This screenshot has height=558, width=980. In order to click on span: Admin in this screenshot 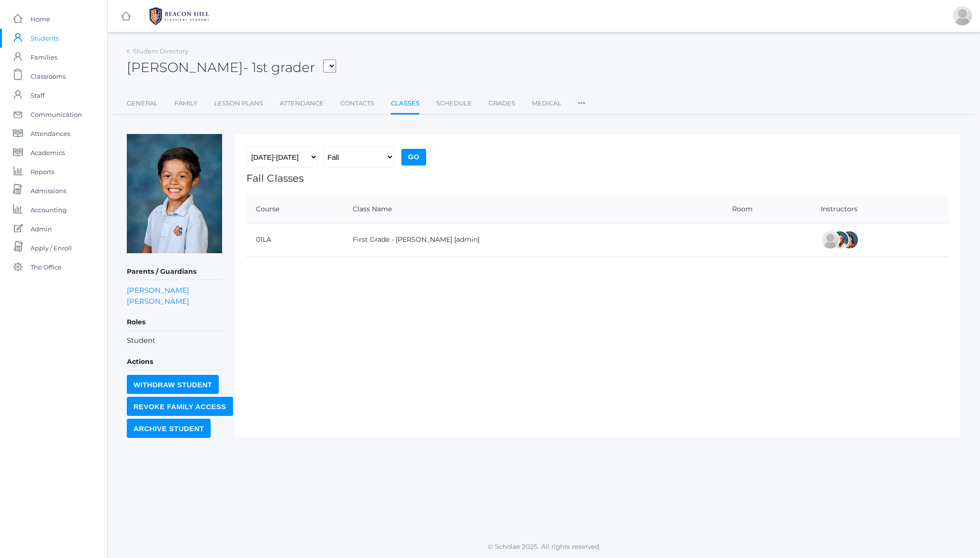, I will do `click(41, 229)`.